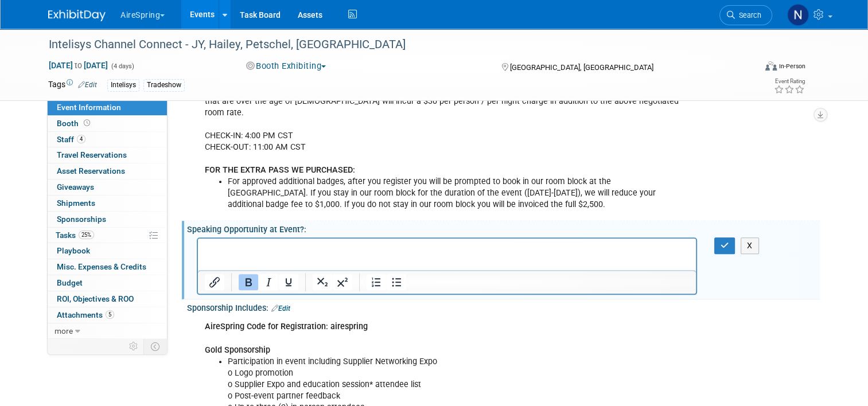  I want to click on a: ROI, Objectives & ROO, so click(108, 299).